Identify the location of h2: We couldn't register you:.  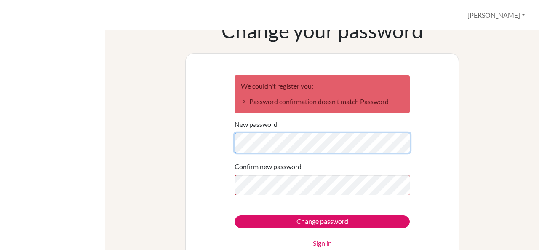
(322, 86).